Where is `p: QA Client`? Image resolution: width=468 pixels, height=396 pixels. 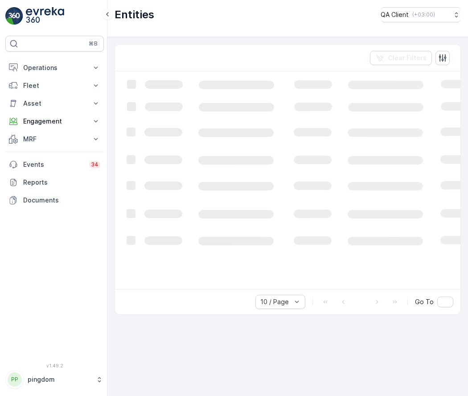 p: QA Client is located at coordinates (394, 15).